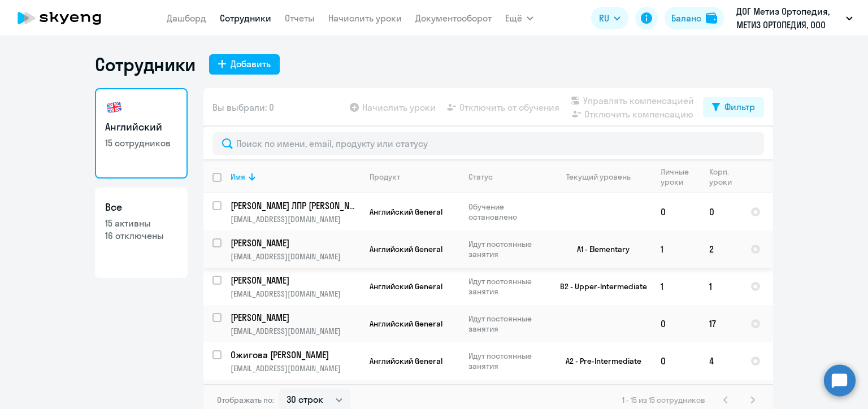 Image resolution: width=868 pixels, height=409 pixels. I want to click on p: Обучение остановлено, so click(507, 212).